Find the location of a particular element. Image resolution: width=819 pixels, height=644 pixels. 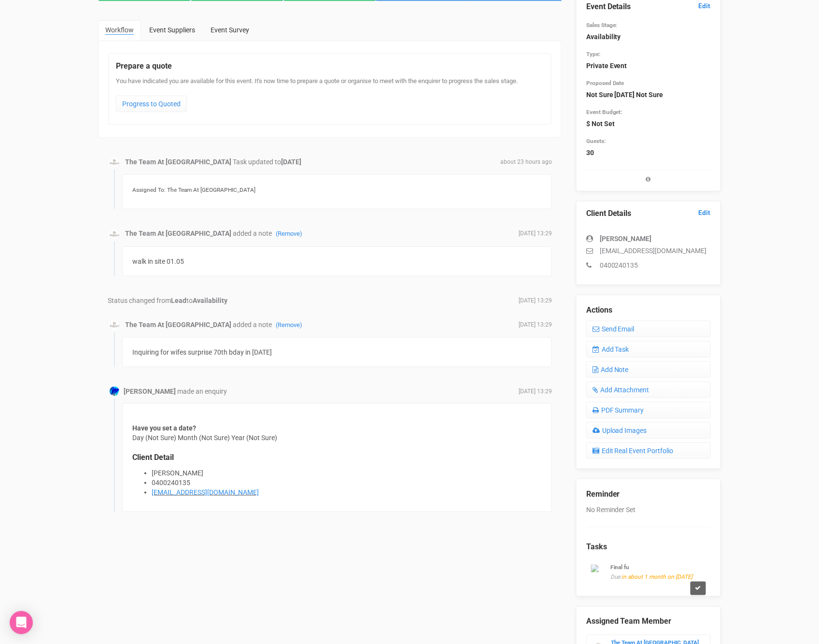

img: Profile Image is located at coordinates (114, 391).